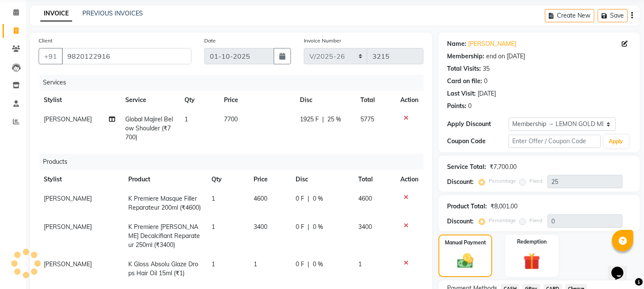 This screenshot has width=644, height=289. Describe the element at coordinates (457, 106) in the screenshot. I see `div: Points:` at that location.